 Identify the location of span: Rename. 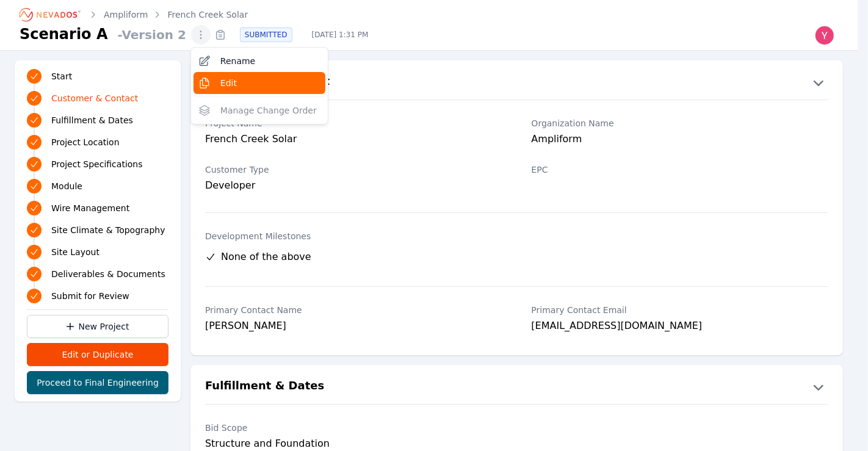
(237, 61).